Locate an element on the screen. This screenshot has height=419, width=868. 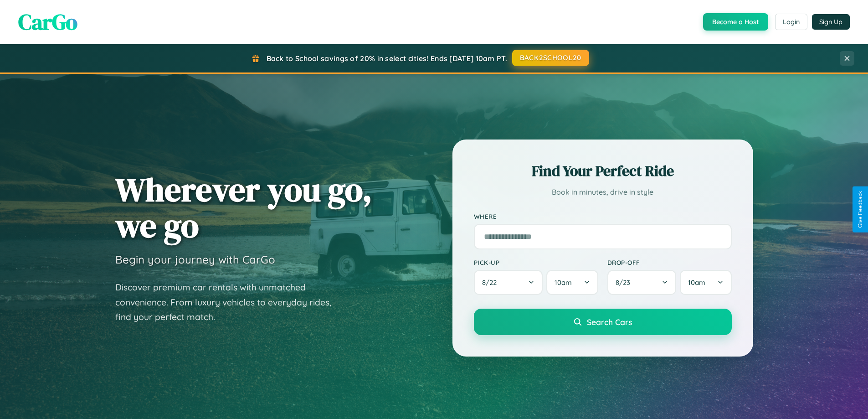
button: Login is located at coordinates (791, 22).